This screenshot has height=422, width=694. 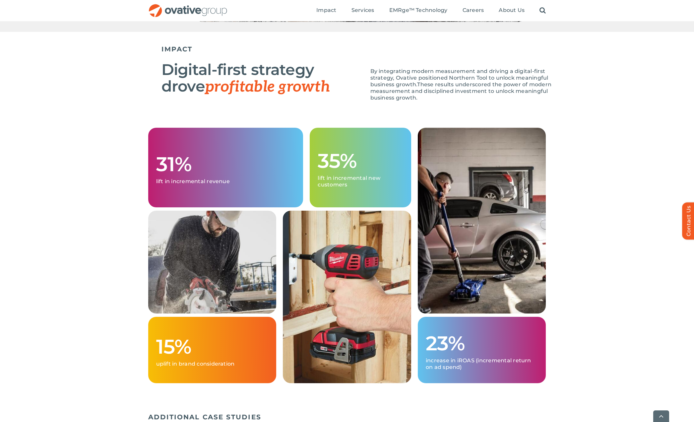 I want to click on span: profitable growth, so click(x=267, y=87).